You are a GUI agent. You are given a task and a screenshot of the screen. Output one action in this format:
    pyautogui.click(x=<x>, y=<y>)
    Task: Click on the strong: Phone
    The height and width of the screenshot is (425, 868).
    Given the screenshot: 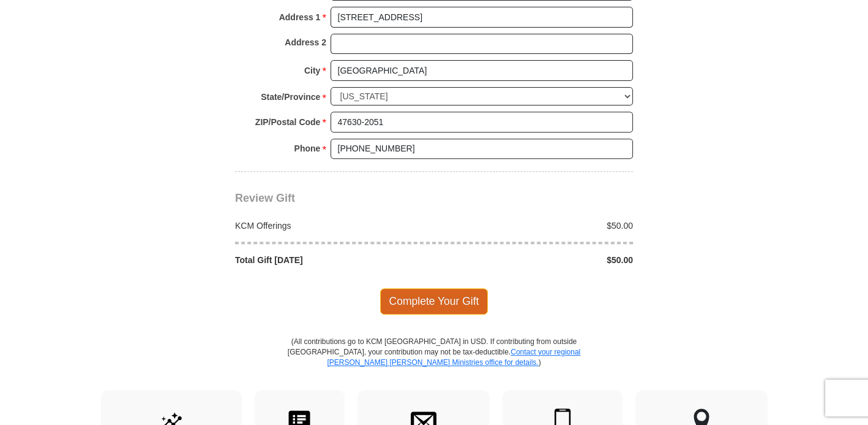 What is the action you would take?
    pyautogui.click(x=308, y=148)
    